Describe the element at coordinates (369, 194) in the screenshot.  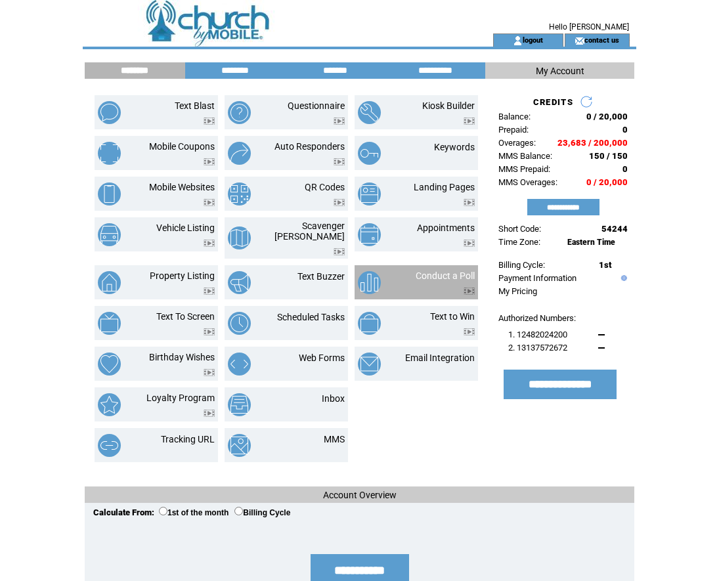
I see `img: landing-pages.png` at that location.